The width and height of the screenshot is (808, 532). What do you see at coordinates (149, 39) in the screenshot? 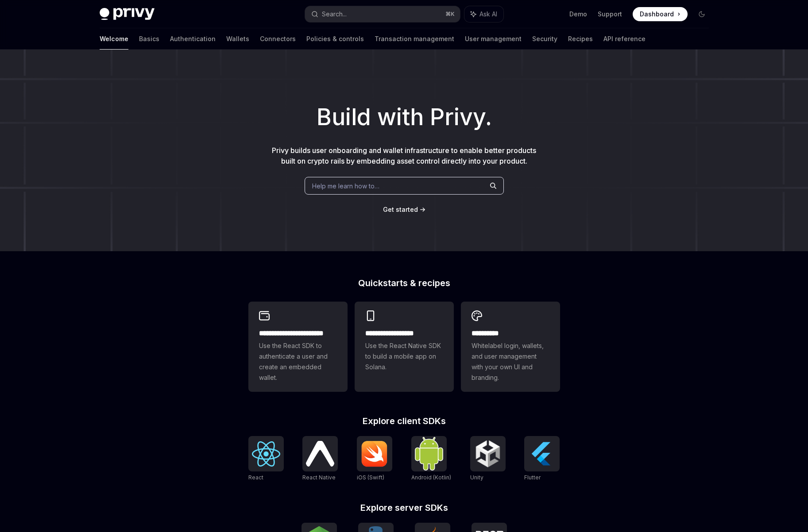
I see `a: Basics` at bounding box center [149, 39].